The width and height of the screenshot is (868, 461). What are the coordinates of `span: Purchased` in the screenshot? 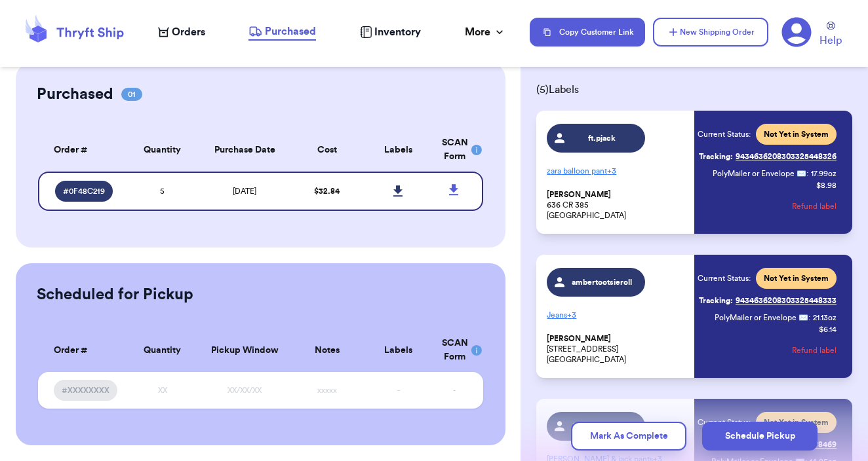 It's located at (290, 31).